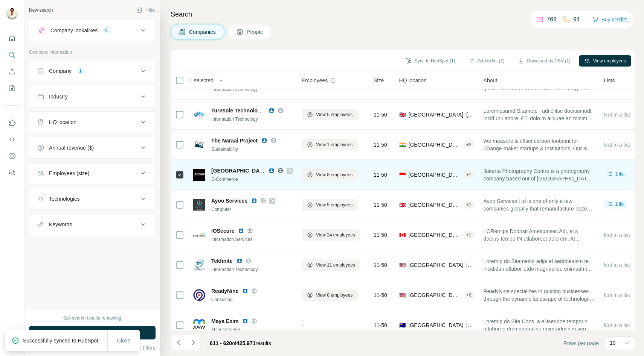 The width and height of the screenshot is (644, 356). Describe the element at coordinates (222, 231) in the screenshot. I see `span: IOSecure` at that location.